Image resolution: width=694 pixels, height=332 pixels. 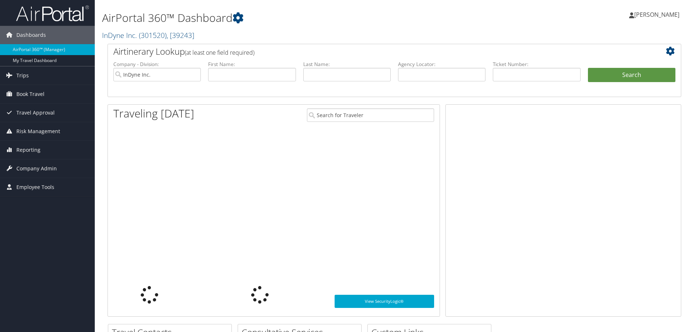 What do you see at coordinates (52, 13) in the screenshot?
I see `img: airportal-logo.png` at bounding box center [52, 13].